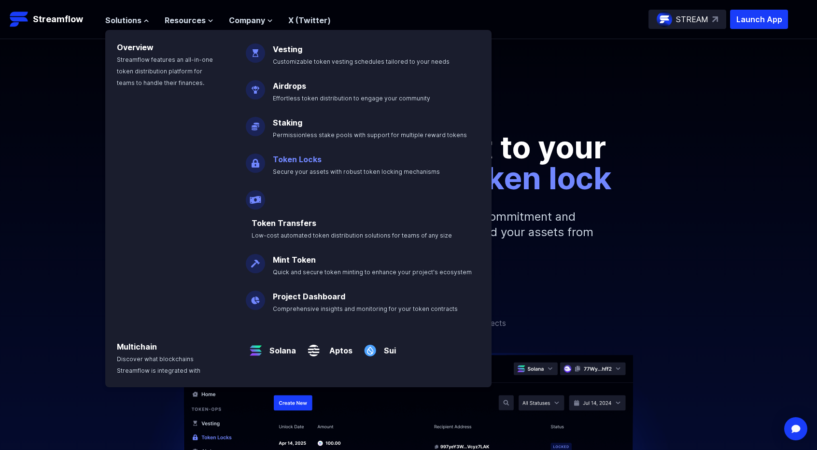  What do you see at coordinates (759, 19) in the screenshot?
I see `button: Launch App` at bounding box center [759, 19].